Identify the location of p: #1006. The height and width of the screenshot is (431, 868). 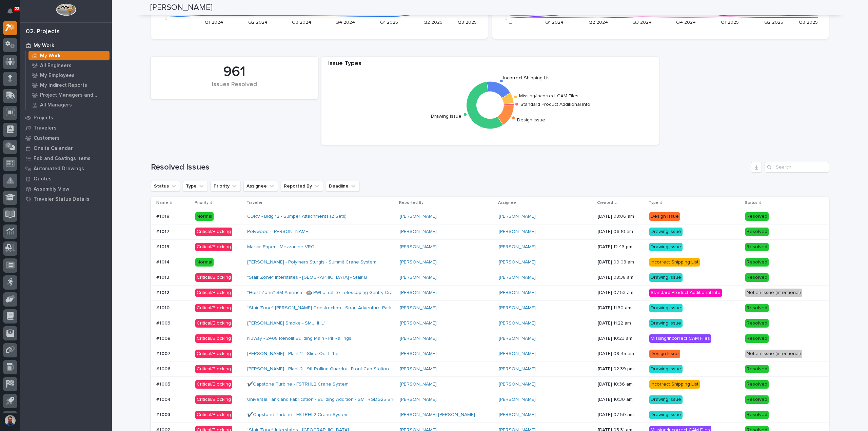
(164, 369).